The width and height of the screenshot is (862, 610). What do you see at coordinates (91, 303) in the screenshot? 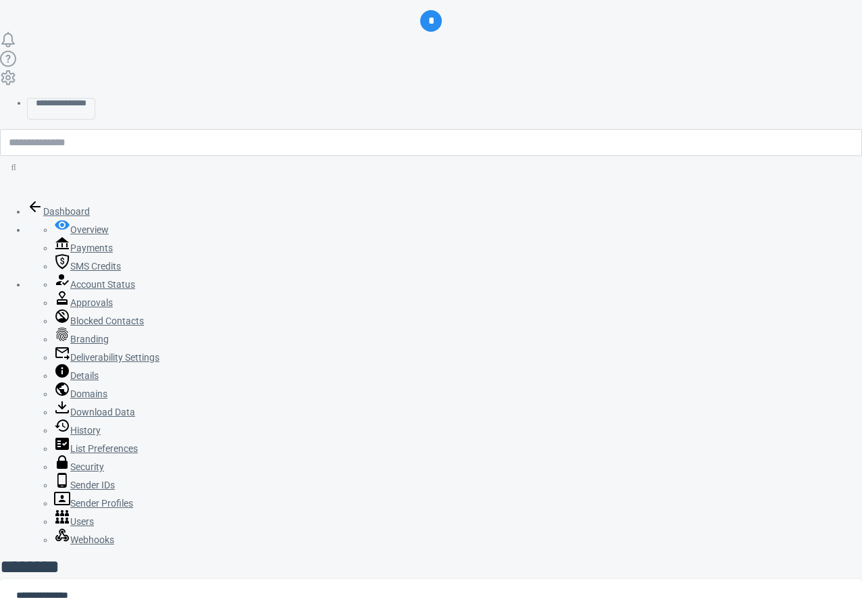
I see `span: Approvals` at bounding box center [91, 303].